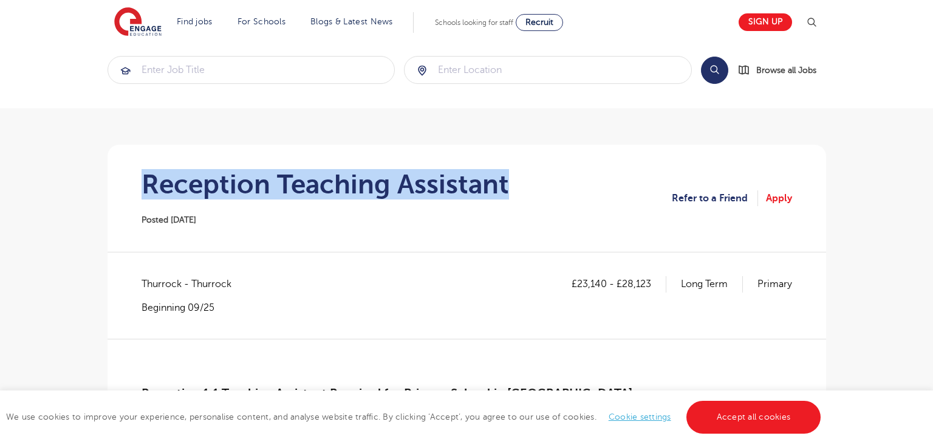 Image resolution: width=933 pixels, height=444 pixels. Describe the element at coordinates (138, 22) in the screenshot. I see `img: Engage Education` at that location.